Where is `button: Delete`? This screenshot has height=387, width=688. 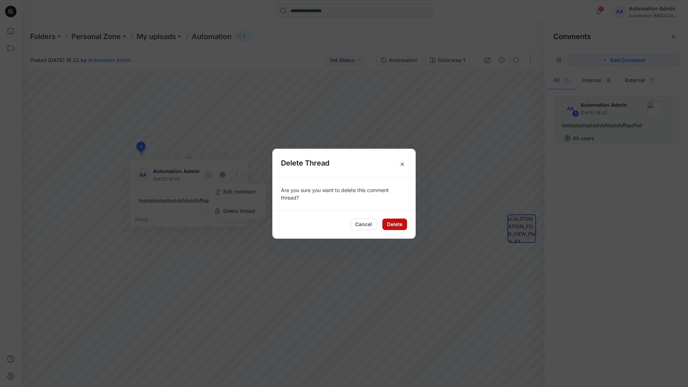 button: Delete is located at coordinates (395, 224).